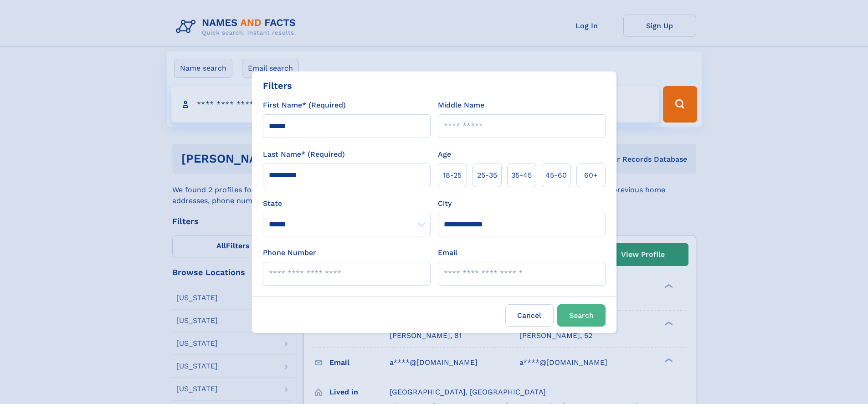  Describe the element at coordinates (461, 105) in the screenshot. I see `label: Middle Name` at that location.